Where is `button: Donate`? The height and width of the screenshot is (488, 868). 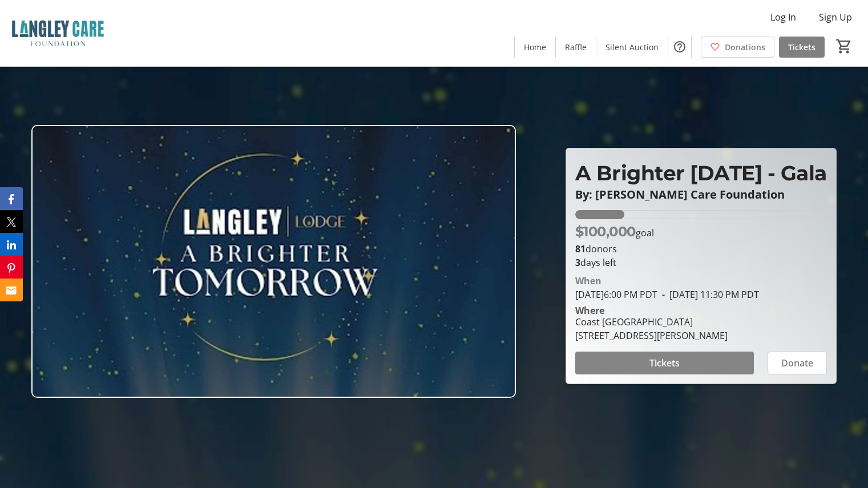 button: Donate is located at coordinates (797, 363).